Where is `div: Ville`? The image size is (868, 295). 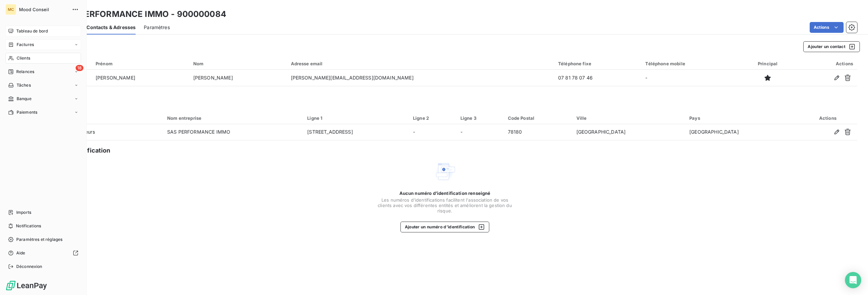
div: Ville is located at coordinates (628, 118).